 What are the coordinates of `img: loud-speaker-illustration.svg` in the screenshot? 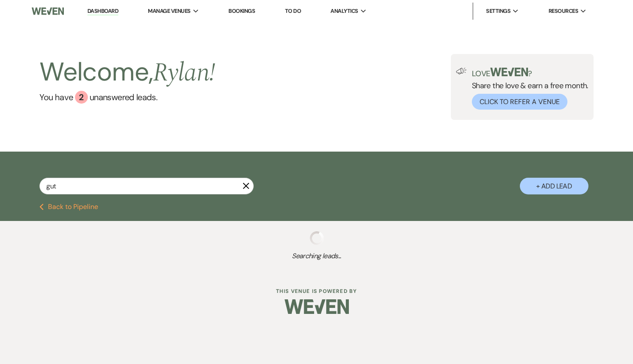 It's located at (461, 71).